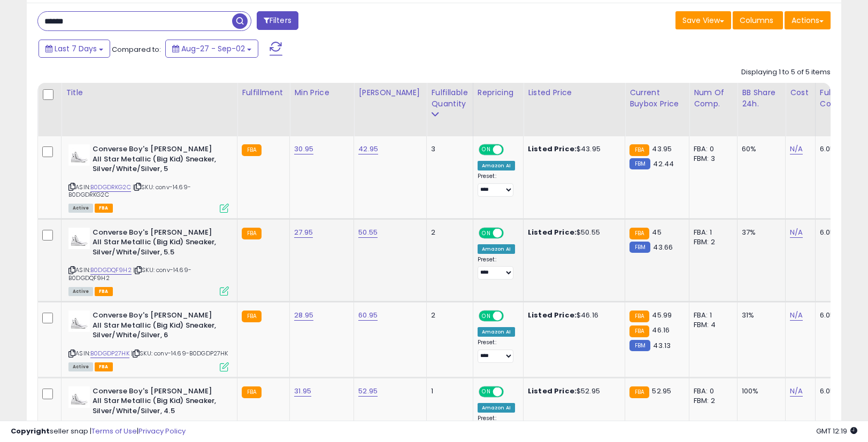 The height and width of the screenshot is (442, 868). Describe the element at coordinates (661, 345) in the screenshot. I see `span: 43.13` at that location.